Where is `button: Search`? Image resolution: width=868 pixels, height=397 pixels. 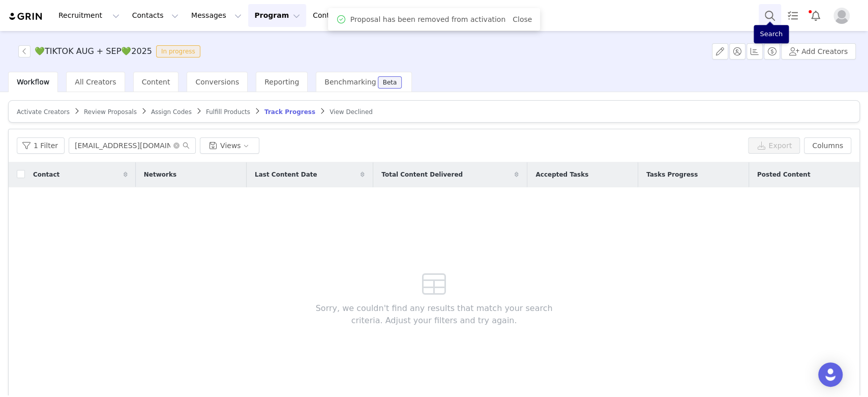
button: Search is located at coordinates (770, 15).